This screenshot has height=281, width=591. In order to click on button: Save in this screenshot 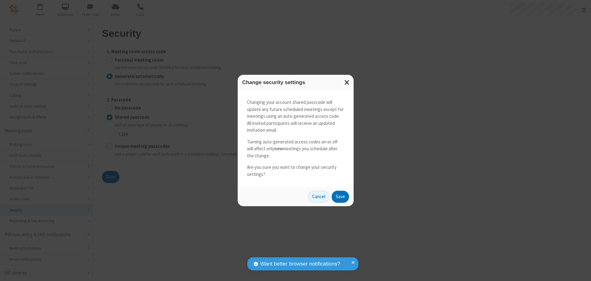, I will do `click(340, 197)`.